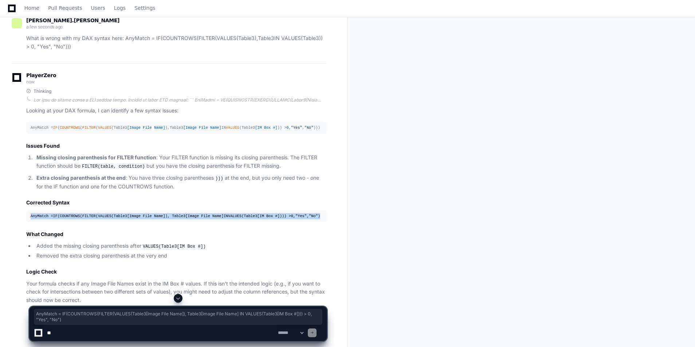  Describe the element at coordinates (176, 128) in the screenshot. I see `div: AnyMatch = ( ( ( (Table3 ),Table3 IN (Table3 )) > , , )))` at that location.